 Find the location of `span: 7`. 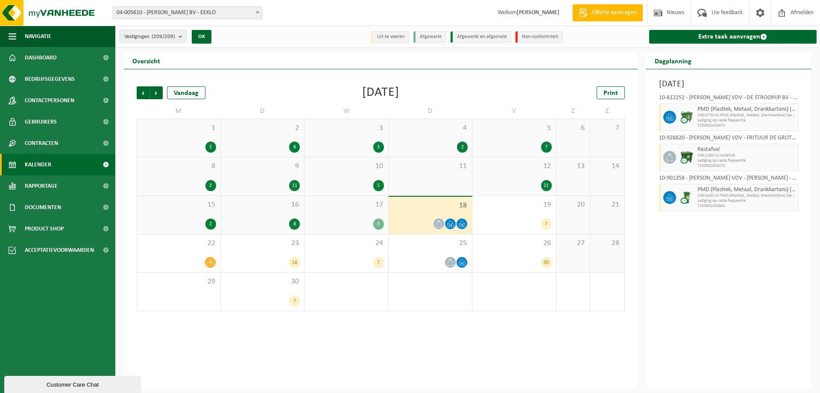

span: 7 is located at coordinates (607, 128).